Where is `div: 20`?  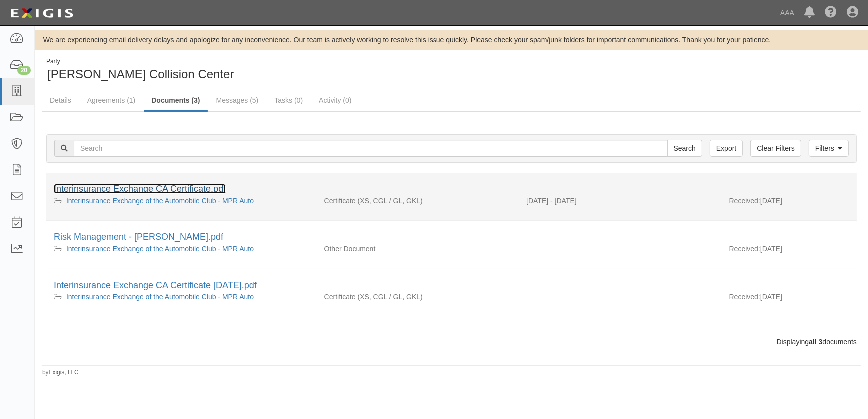 div: 20 is located at coordinates (24, 70).